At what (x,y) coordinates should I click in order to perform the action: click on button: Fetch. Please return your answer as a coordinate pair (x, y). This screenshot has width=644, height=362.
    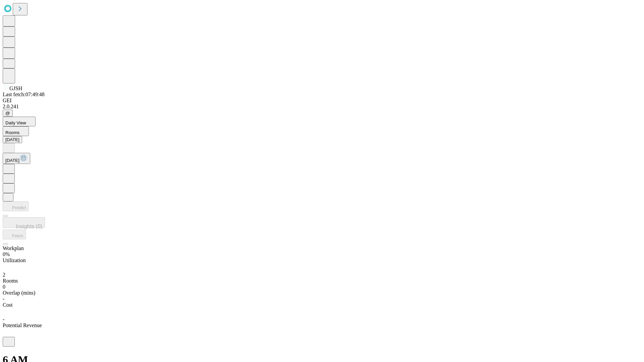
    Looking at the image, I should click on (14, 235).